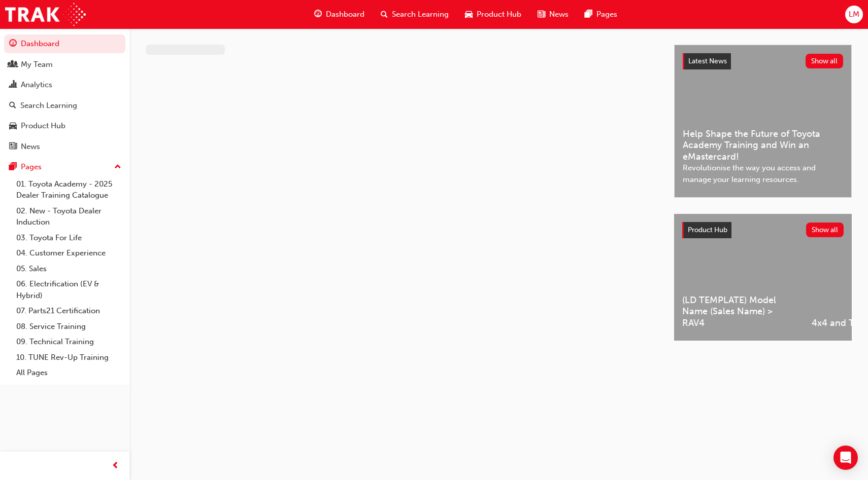  Describe the element at coordinates (69, 327) in the screenshot. I see `a: 08. Service Training` at that location.